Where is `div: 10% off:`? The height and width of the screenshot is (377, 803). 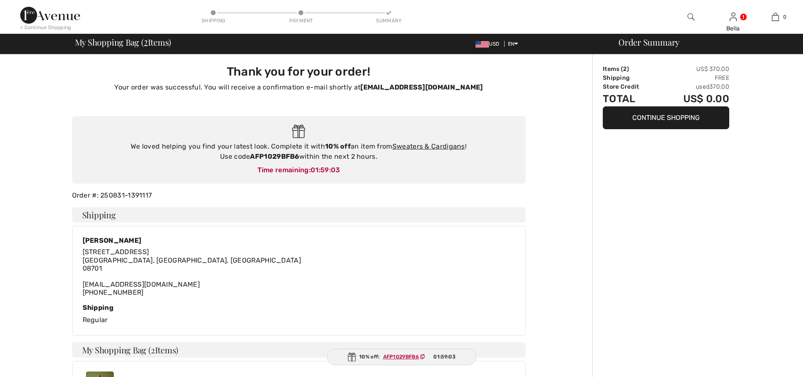
div: 10% off: is located at coordinates (401, 356).